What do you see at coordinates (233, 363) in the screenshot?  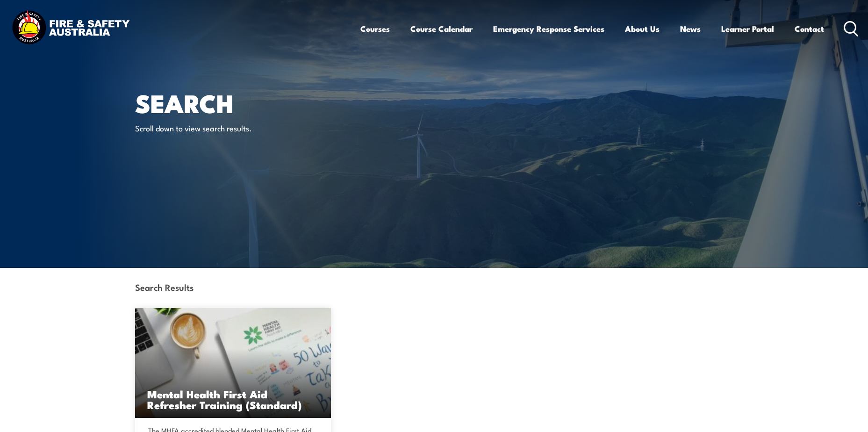 I see `img: Mental Health First Aid Refresher (Standard) TRAINING (1)` at bounding box center [233, 363].